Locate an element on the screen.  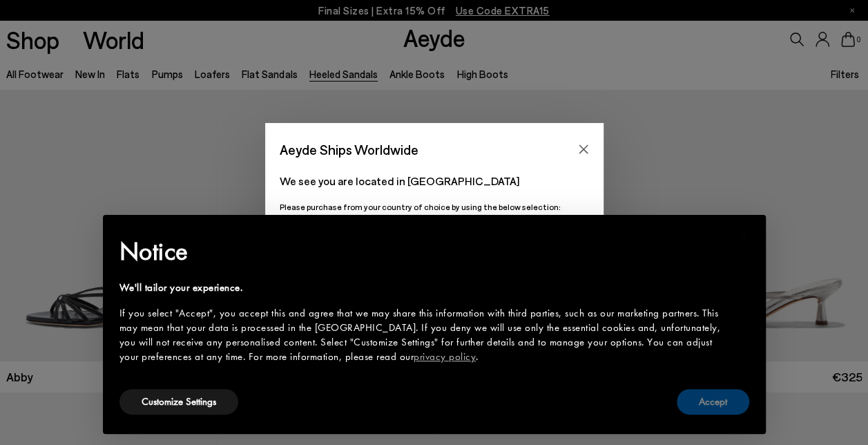
button: Accept is located at coordinates (713, 402).